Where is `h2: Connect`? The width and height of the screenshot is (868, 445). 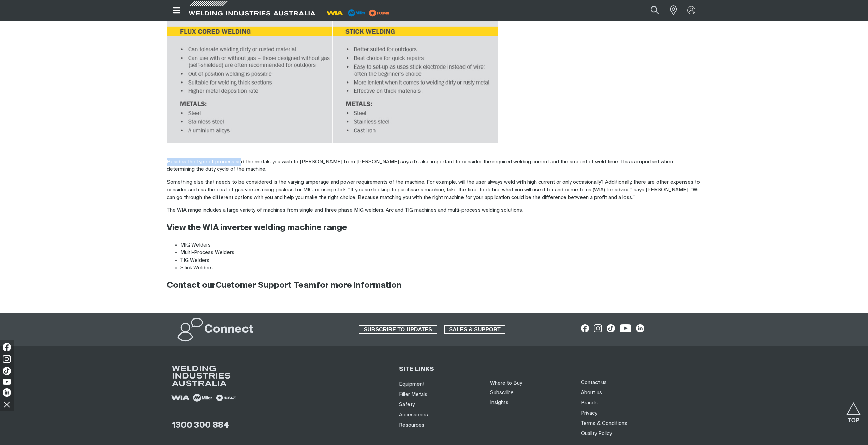
h2: Connect is located at coordinates (229, 330).